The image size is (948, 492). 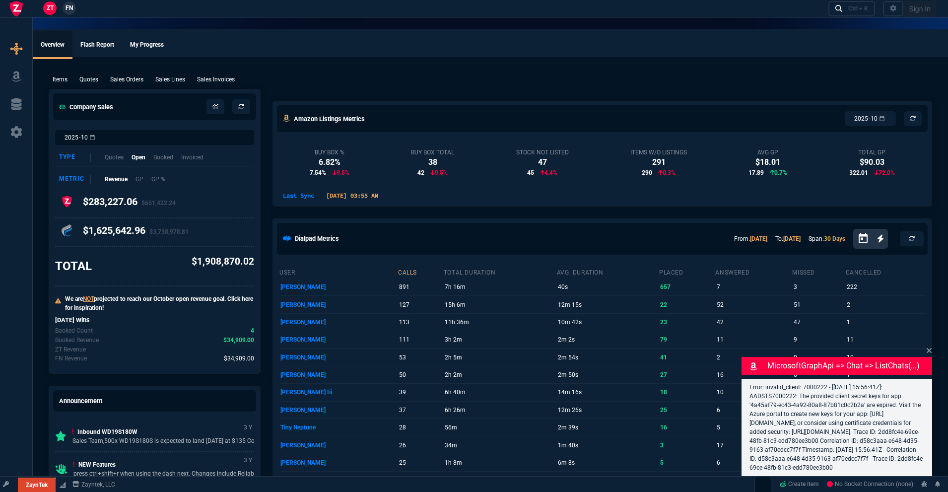 I want to click on p: Booked, so click(x=163, y=157).